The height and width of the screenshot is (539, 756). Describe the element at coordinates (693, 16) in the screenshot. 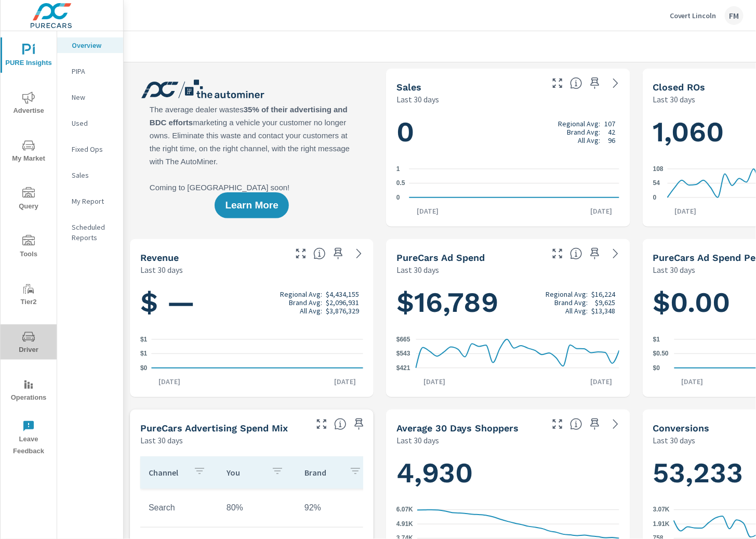

I see `p: Covert Lincoln` at that location.